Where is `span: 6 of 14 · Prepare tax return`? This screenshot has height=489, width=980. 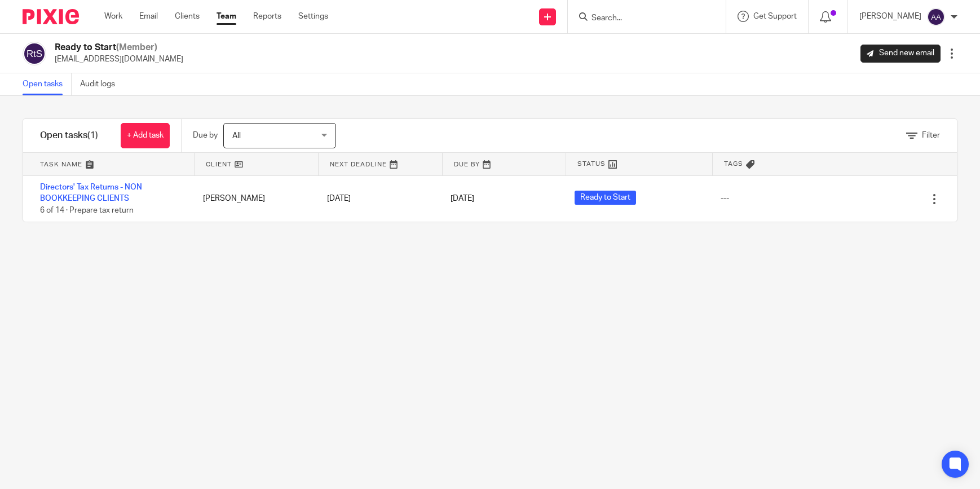
span: 6 of 14 · Prepare tax return is located at coordinates (87, 210).